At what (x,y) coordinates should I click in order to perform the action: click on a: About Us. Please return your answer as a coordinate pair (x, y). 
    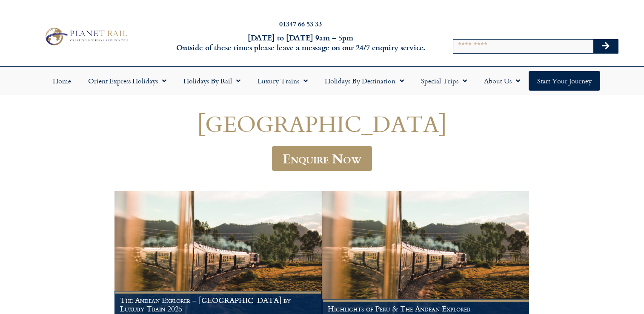
    Looking at the image, I should click on (501, 81).